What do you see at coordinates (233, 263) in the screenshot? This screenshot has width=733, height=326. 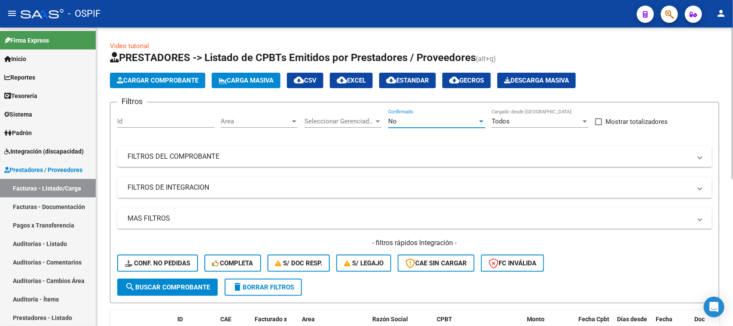 I see `span: Completa` at bounding box center [233, 263].